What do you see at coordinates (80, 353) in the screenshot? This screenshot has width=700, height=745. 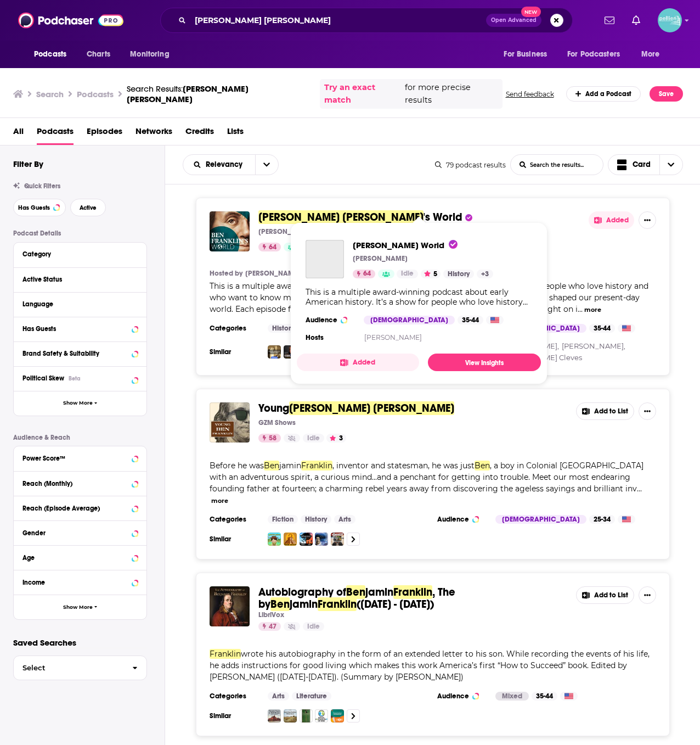 I see `a: Brand Safety & Suitability` at bounding box center [80, 353].